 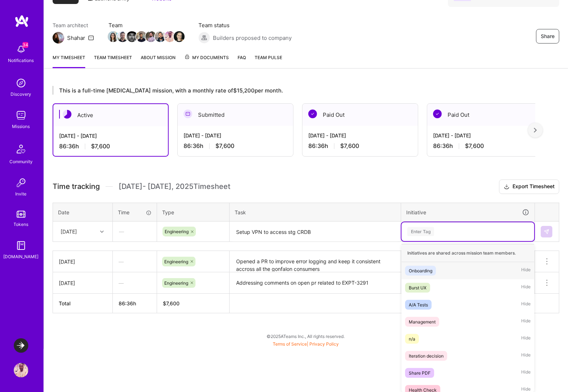 I want to click on div: Time, so click(x=135, y=212).